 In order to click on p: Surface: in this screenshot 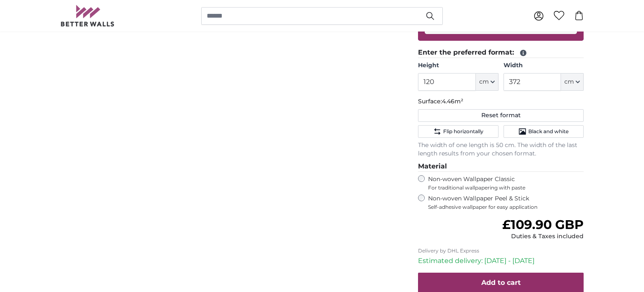, I will do `click(501, 101)`.